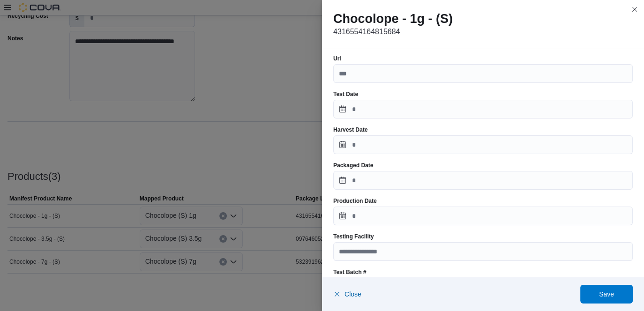 Image resolution: width=644 pixels, height=311 pixels. I want to click on button: Save, so click(607, 294).